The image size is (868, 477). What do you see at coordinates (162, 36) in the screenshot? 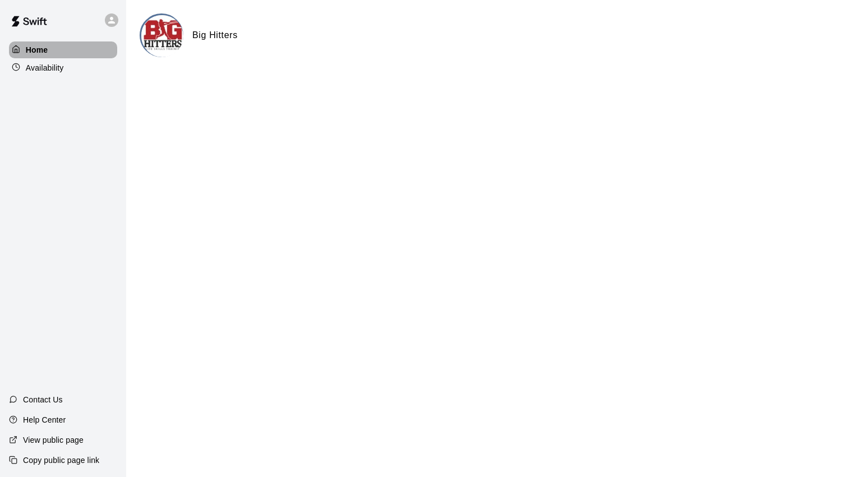
I see `img: Big Hitters logo` at bounding box center [162, 36].